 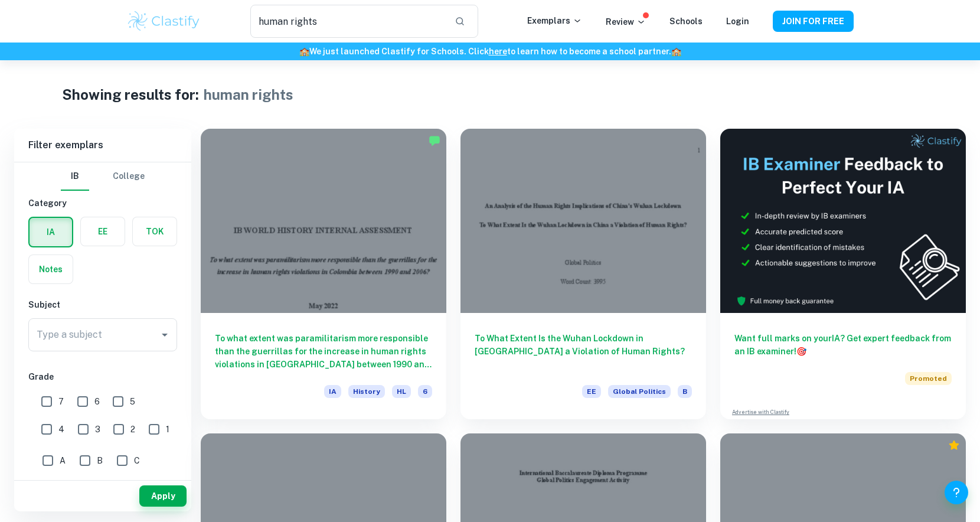 I want to click on button: College, so click(x=129, y=176).